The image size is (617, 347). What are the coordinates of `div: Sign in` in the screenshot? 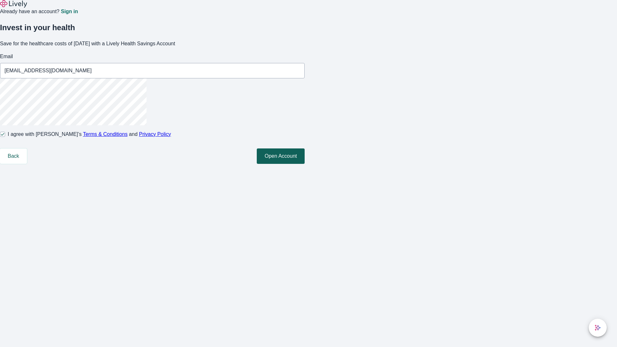 It's located at (69, 12).